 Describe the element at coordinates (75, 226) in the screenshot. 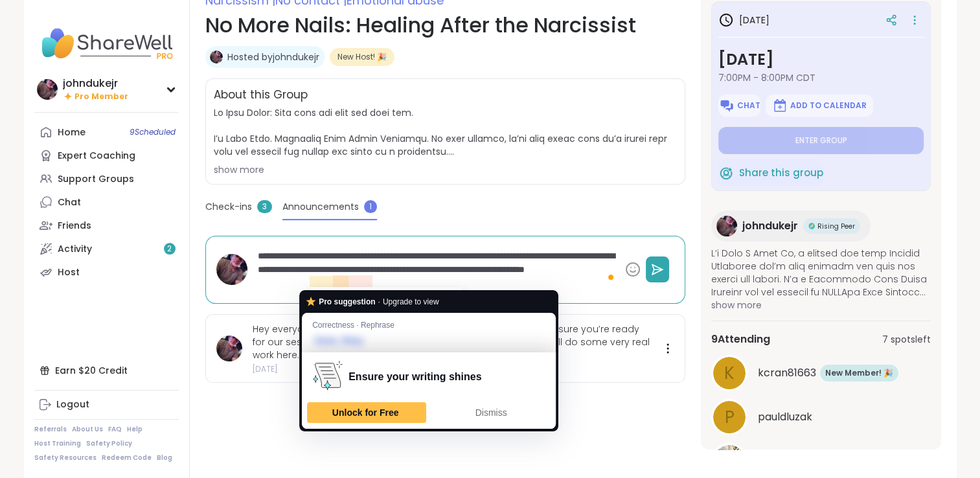

I see `div: Friends` at that location.